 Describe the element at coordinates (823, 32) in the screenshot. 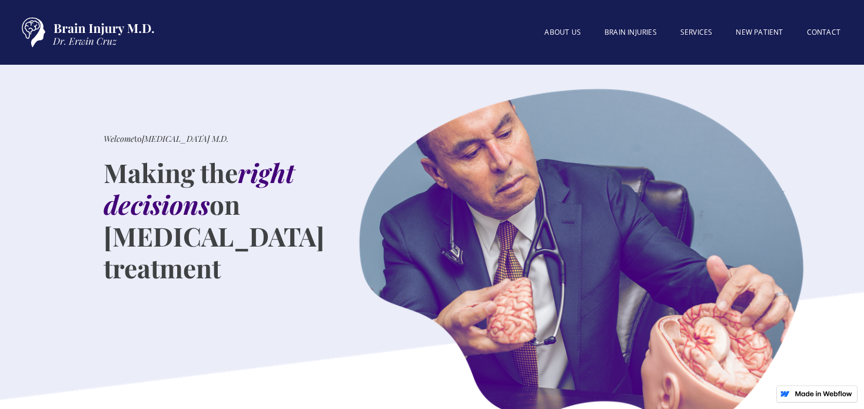

I see `a: Contact` at that location.